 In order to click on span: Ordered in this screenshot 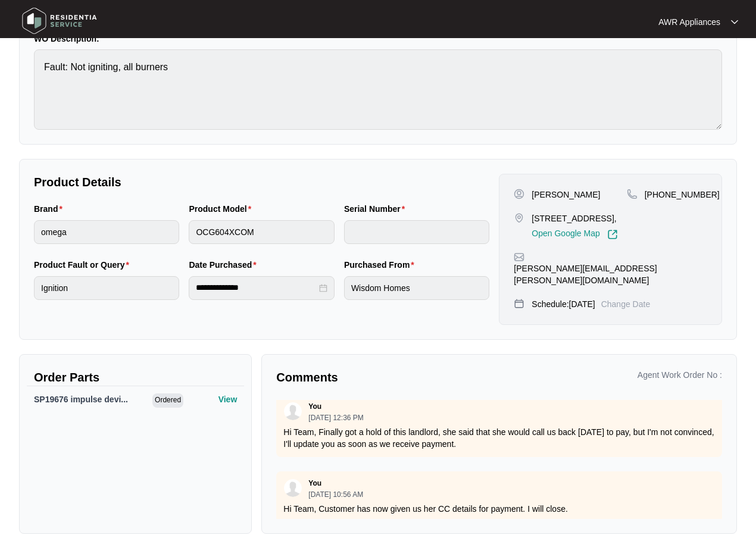, I will do `click(168, 401)`.